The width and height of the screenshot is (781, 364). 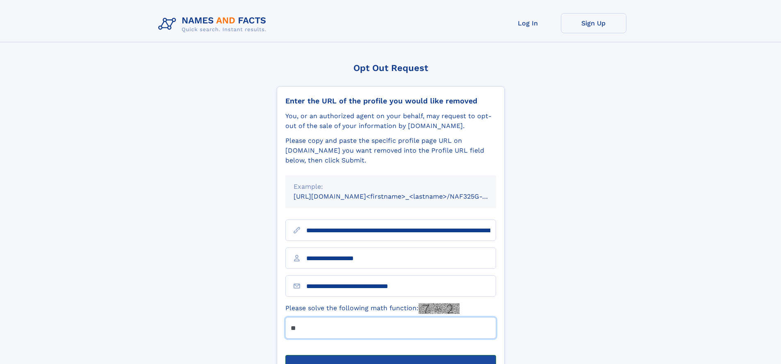 I want to click on img: Logo Names and Facts, so click(x=214, y=24).